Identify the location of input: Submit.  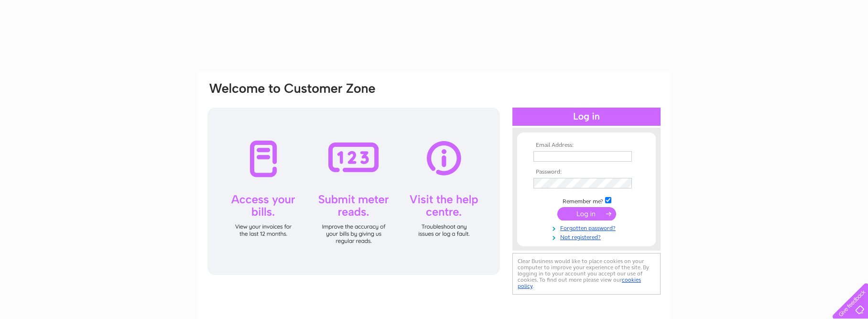
(586, 214).